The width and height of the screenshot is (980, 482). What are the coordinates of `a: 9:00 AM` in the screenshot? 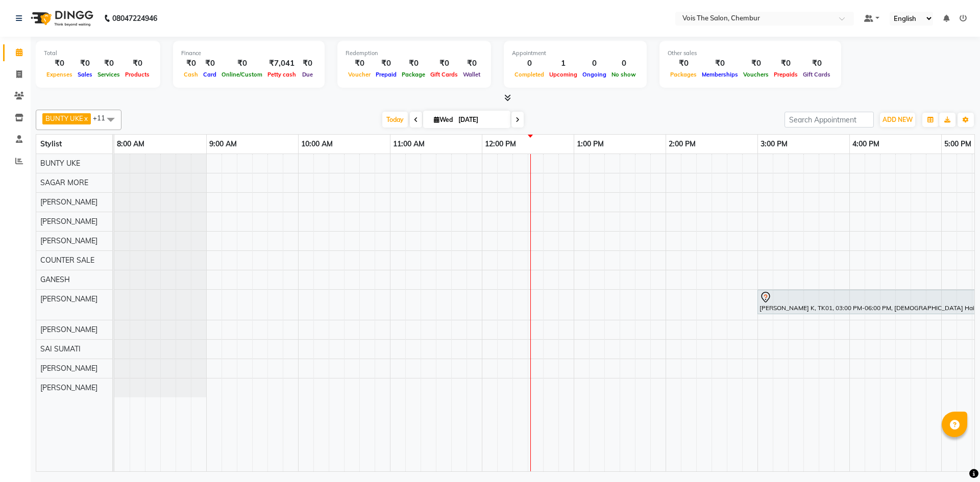 It's located at (223, 144).